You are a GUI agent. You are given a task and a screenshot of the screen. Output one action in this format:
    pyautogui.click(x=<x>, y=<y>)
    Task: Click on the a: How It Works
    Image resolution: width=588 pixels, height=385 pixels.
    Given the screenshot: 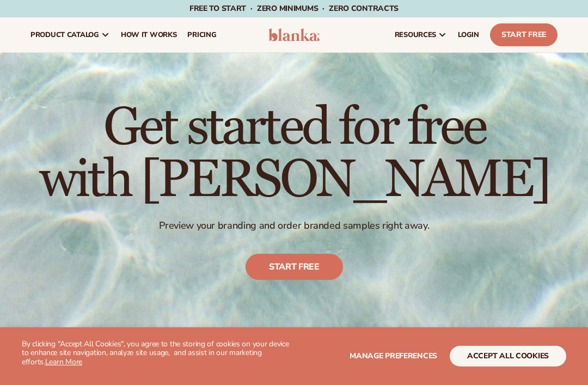 What is the action you would take?
    pyautogui.click(x=148, y=35)
    